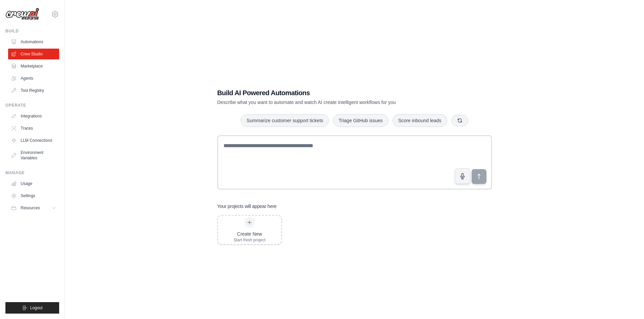 The width and height of the screenshot is (644, 319). I want to click on button: Summarize customer support tickets, so click(285, 121).